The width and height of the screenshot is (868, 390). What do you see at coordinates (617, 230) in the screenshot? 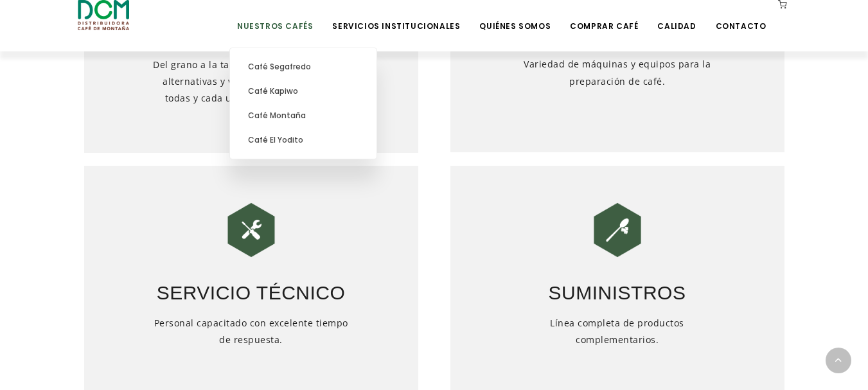
I see `img: DCM-WEB-HOME-ICONOS-240X240-04.png` at bounding box center [617, 230].